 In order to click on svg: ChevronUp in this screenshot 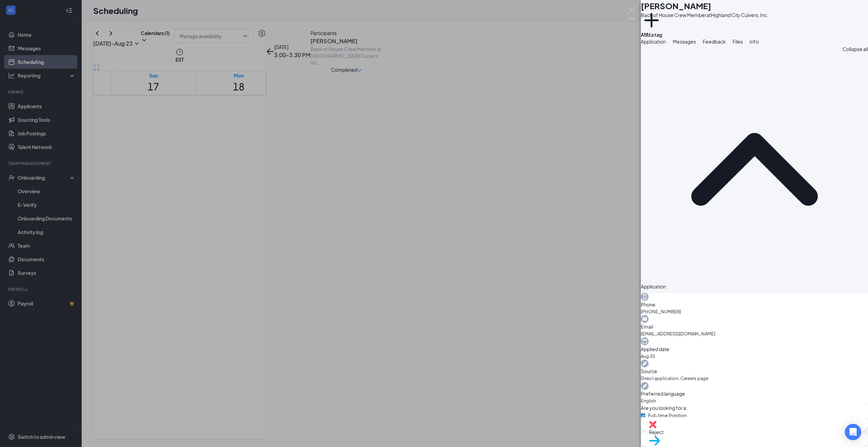, I will do `click(754, 169)`.